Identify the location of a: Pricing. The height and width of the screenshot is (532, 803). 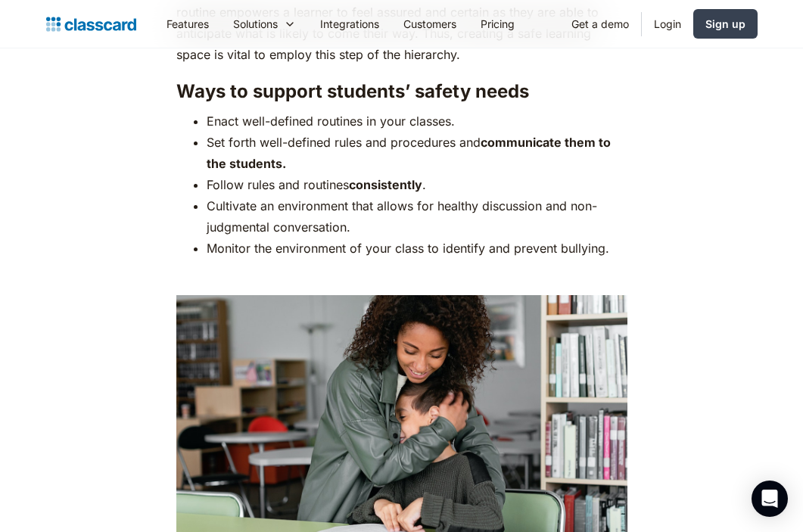
(498, 23).